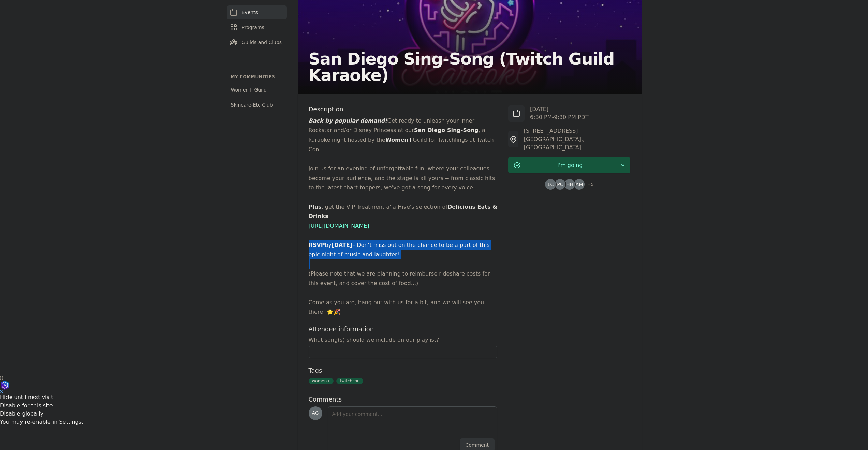  I want to click on h3: Description, so click(403, 109).